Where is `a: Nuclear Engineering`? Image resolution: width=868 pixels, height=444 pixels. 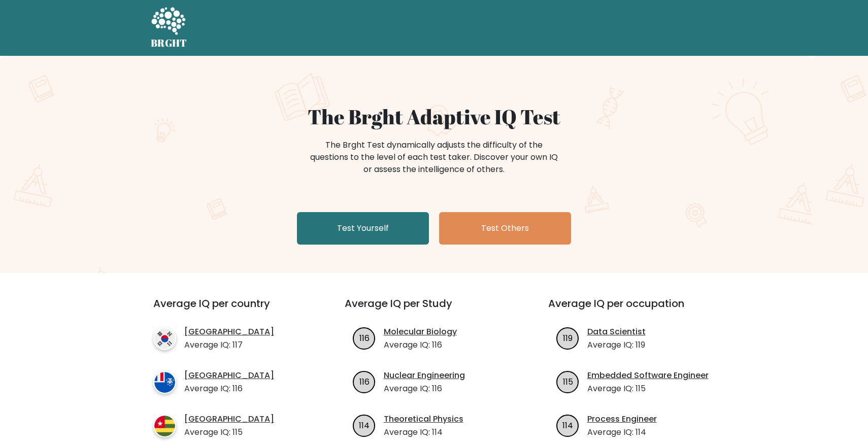 a: Nuclear Engineering is located at coordinates (424, 375).